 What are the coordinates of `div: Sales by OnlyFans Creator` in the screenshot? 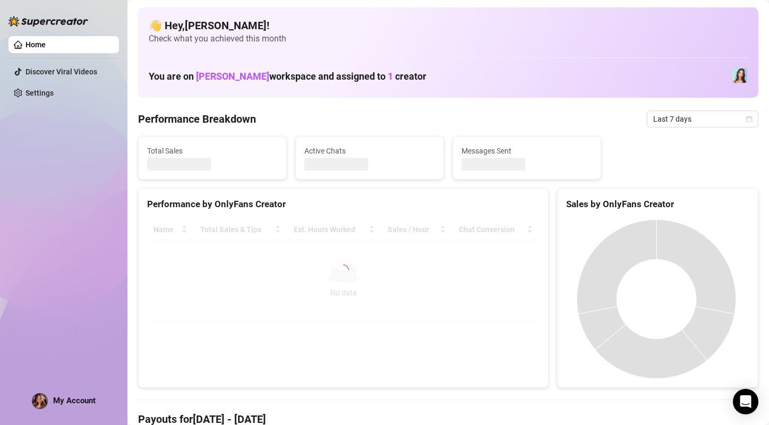 It's located at (658, 204).